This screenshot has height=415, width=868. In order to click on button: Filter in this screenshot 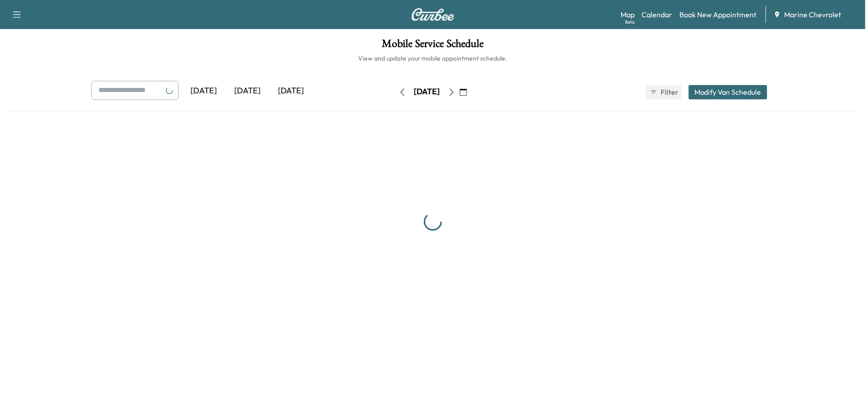, I will do `click(666, 92)`.